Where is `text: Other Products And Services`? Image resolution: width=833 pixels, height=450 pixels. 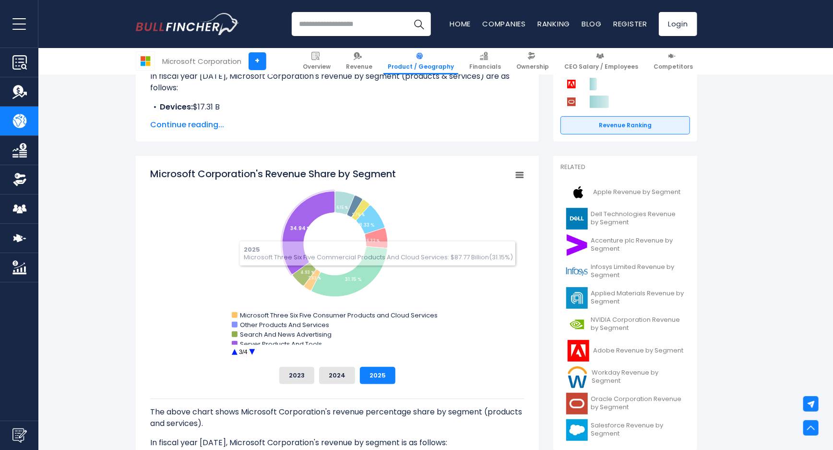 text: Other Products And Services is located at coordinates (284, 324).